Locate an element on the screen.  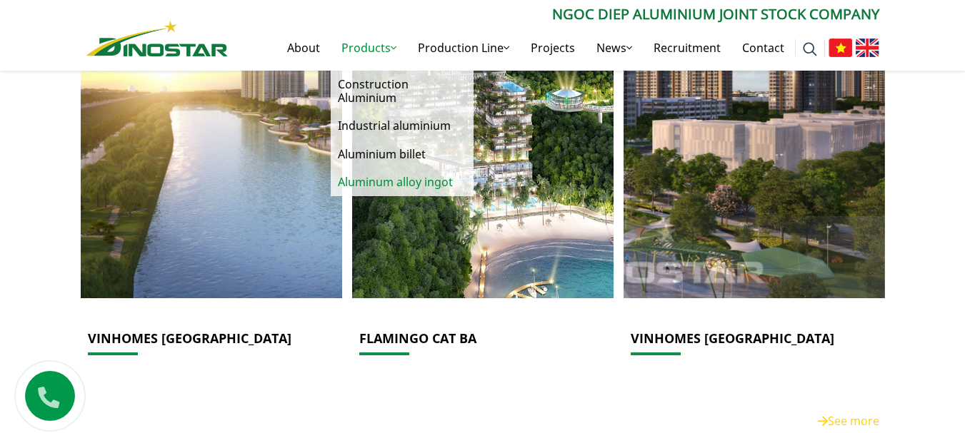
a: Aluminium billet is located at coordinates (402, 154).